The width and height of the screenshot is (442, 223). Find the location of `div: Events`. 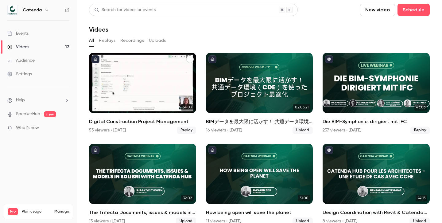

div: Events is located at coordinates (18, 33).